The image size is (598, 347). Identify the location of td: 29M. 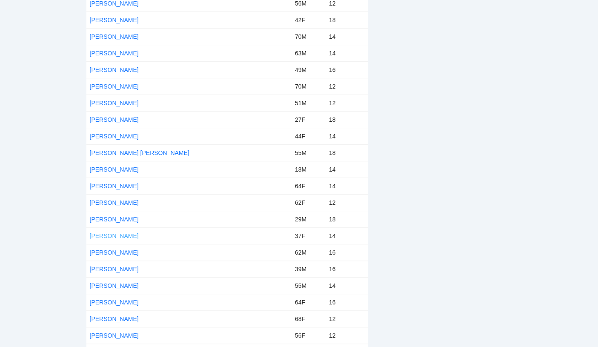
(309, 219).